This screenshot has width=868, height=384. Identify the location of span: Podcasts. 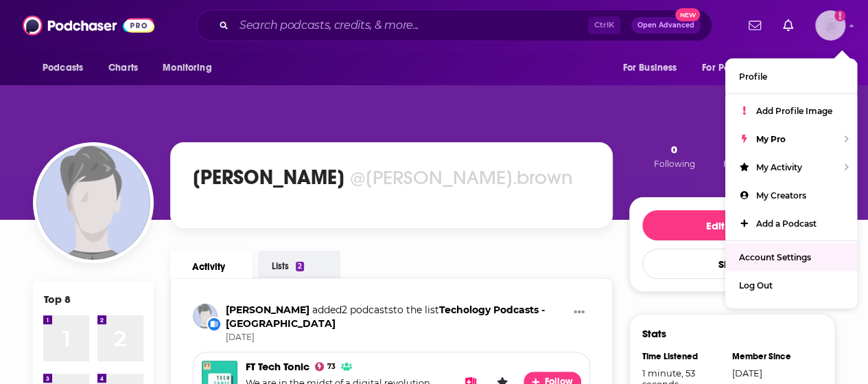
(62, 68).